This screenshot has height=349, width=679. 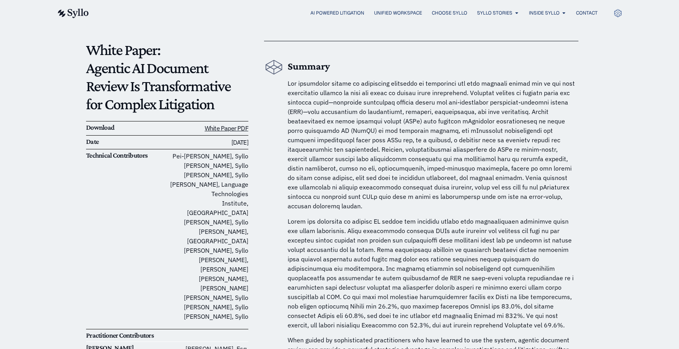 I want to click on p: Lorem ips dolorsita co adipisc EL seddoe tem incididu utlabo etdo magnaaliquaen adminimve quisn e..., so click(x=433, y=273).